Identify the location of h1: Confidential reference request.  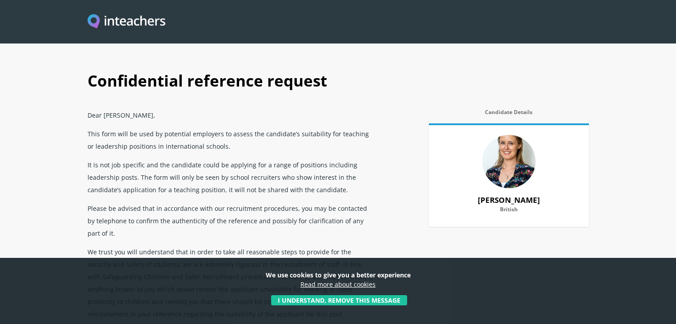
(338, 84).